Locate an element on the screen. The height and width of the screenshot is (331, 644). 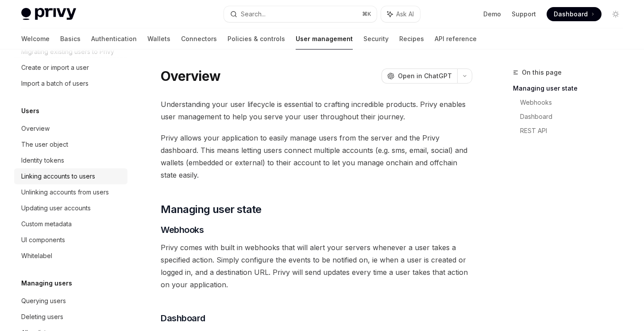
a: Demo is located at coordinates (492, 14).